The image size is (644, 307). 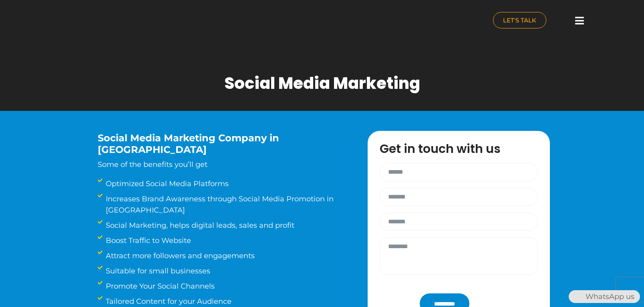 What do you see at coordinates (463, 149) in the screenshot?
I see `h3: Get in touch with us` at bounding box center [463, 149].